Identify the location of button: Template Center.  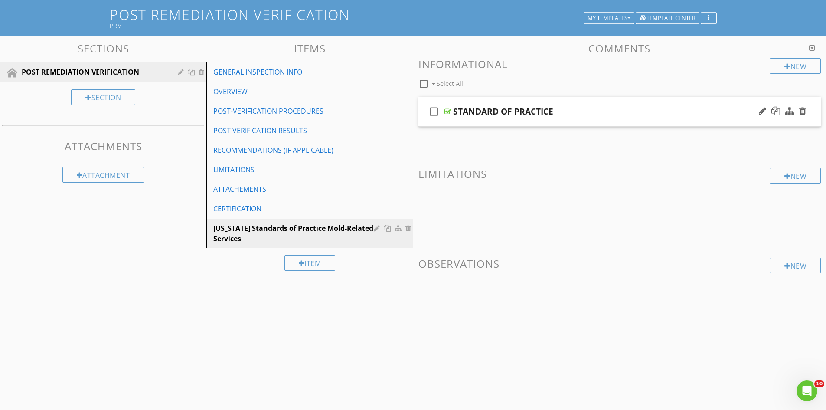
(667, 18).